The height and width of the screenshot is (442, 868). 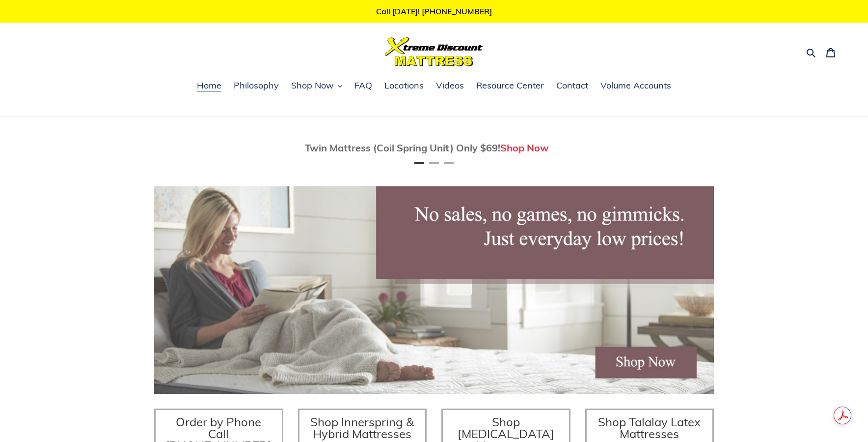 What do you see at coordinates (209, 85) in the screenshot?
I see `span: Home` at bounding box center [209, 85].